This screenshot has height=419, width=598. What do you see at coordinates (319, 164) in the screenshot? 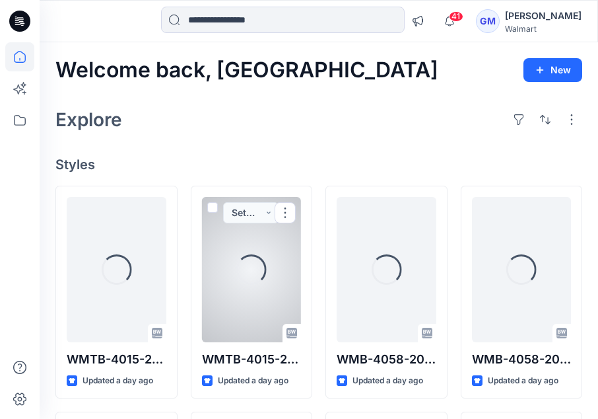
I see `h4: Styles` at bounding box center [319, 164].